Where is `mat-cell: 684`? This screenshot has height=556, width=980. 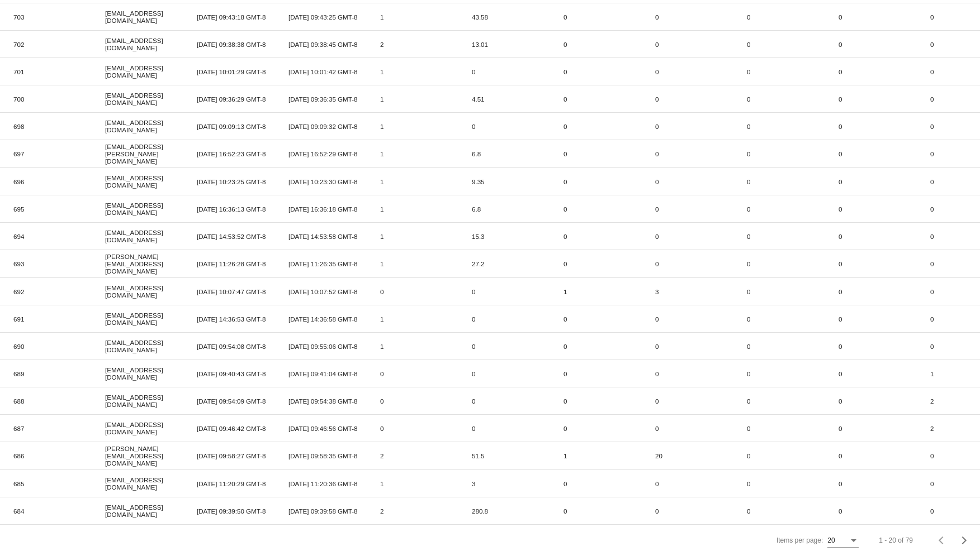
mat-cell: 684 is located at coordinates (59, 511).